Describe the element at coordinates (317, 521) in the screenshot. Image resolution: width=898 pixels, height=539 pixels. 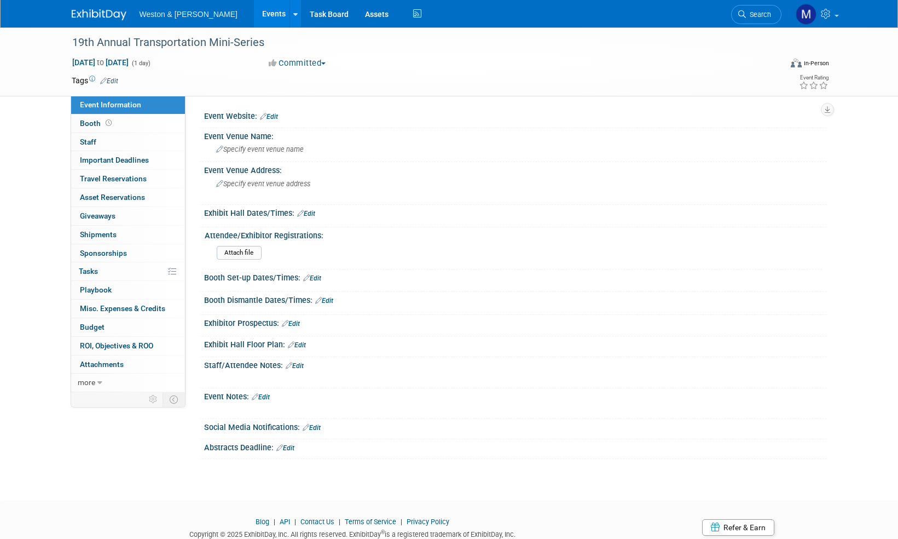
I see `a: Contact Us` at that location.